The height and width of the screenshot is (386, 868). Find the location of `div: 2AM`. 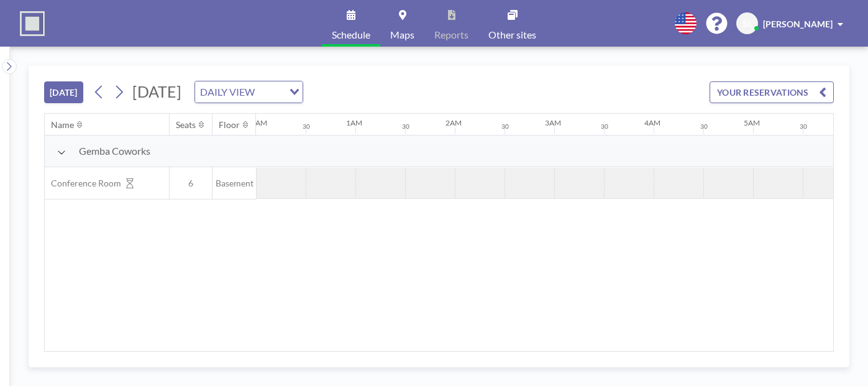

div: 2AM is located at coordinates (453, 122).